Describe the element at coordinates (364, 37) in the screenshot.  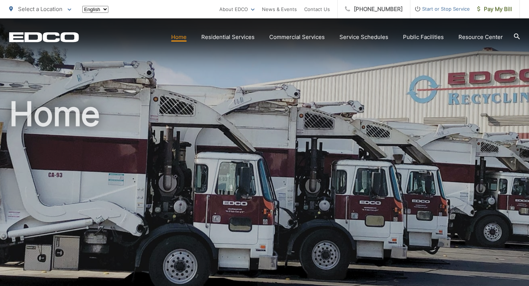
I see `a: Service Schedules` at that location.